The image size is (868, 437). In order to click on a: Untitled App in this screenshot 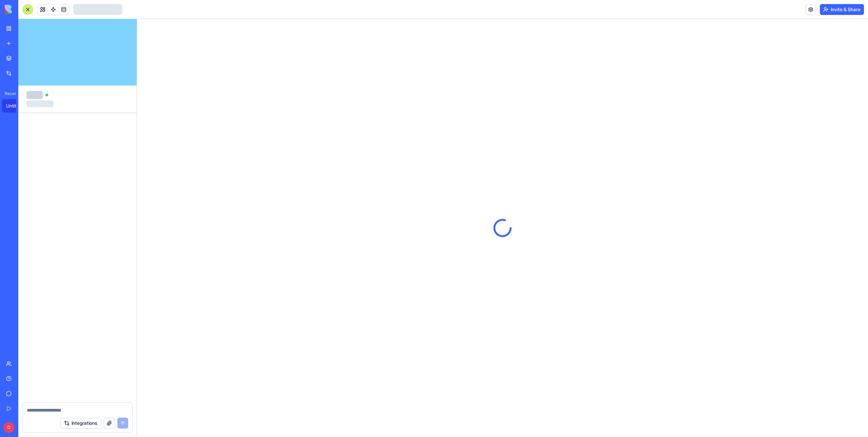, I will do `click(15, 106)`.